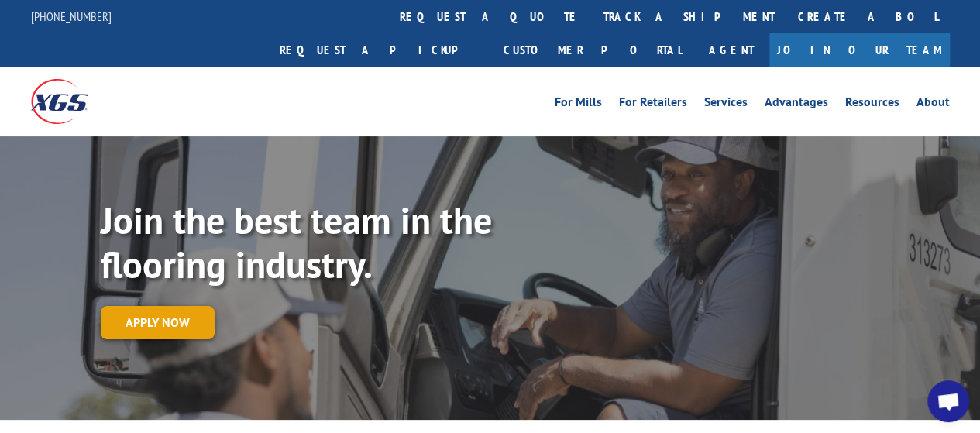  I want to click on a: Apply now, so click(157, 322).